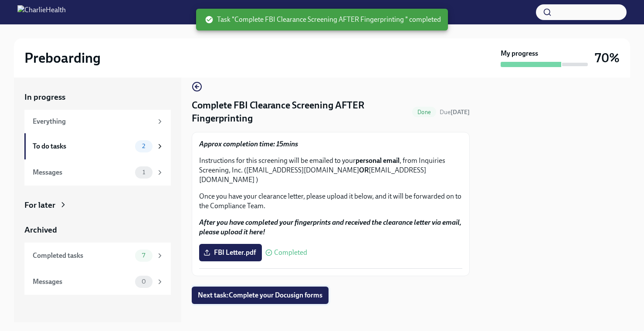 This screenshot has width=644, height=331. I want to click on h2: Preboarding, so click(63, 58).